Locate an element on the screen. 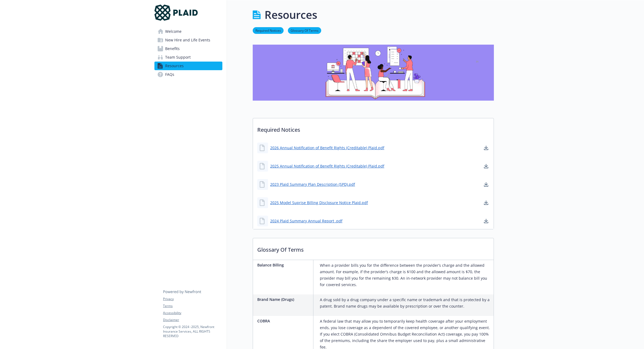 This screenshot has width=644, height=349. p: When a provider bills you for the difference between the provider’s charge and the allowed amount... is located at coordinates (405, 275).